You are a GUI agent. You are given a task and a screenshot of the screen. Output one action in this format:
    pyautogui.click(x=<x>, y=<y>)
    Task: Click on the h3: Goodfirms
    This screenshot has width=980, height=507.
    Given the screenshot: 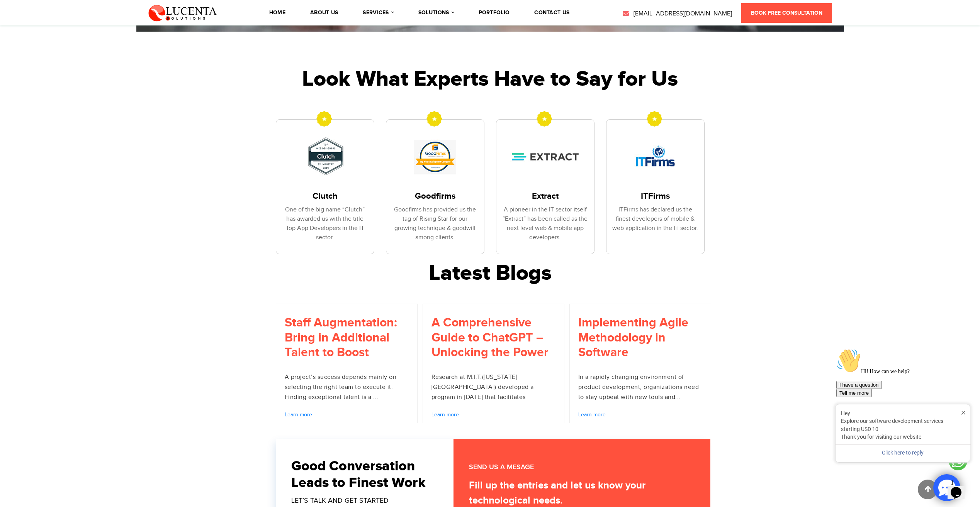 What is the action you would take?
    pyautogui.click(x=435, y=196)
    